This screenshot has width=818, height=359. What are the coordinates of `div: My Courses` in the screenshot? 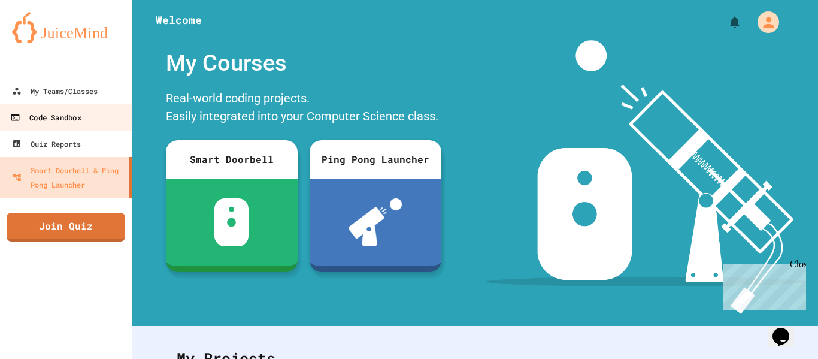 It's located at (304, 63).